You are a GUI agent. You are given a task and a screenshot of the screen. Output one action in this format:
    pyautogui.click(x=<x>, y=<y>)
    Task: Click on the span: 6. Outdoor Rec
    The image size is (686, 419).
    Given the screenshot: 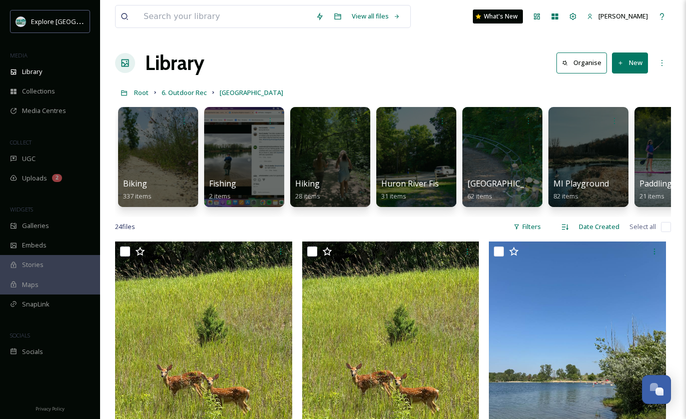 What is the action you would take?
    pyautogui.click(x=184, y=93)
    